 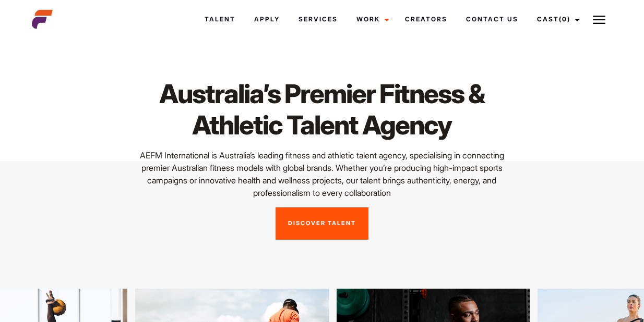 What do you see at coordinates (322, 109) in the screenshot?
I see `h1: Australia’s Premier Fitness & Athletic Talent Agency` at bounding box center [322, 109].